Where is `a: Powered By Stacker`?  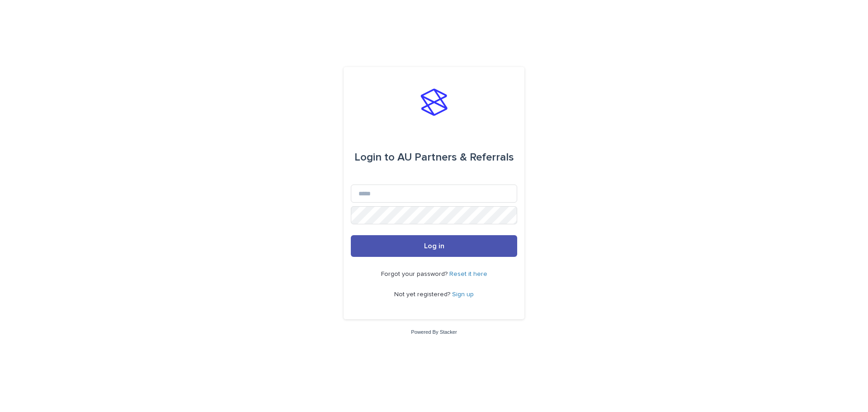 a: Powered By Stacker is located at coordinates (434, 332).